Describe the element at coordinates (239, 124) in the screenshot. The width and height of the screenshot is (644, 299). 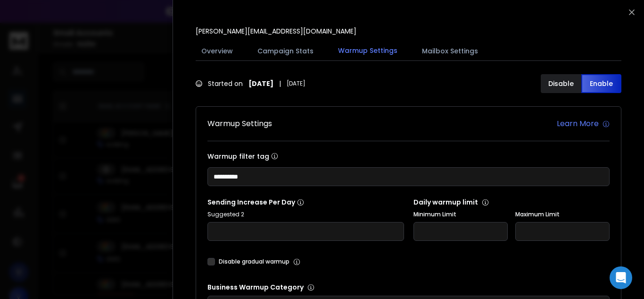
I see `h1: Warmup Settings` at that location.